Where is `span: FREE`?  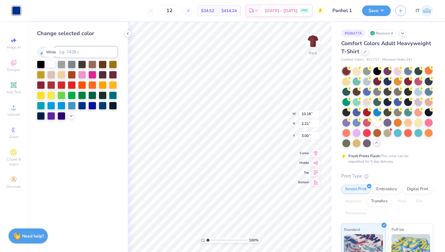 span: FREE is located at coordinates (304, 11).